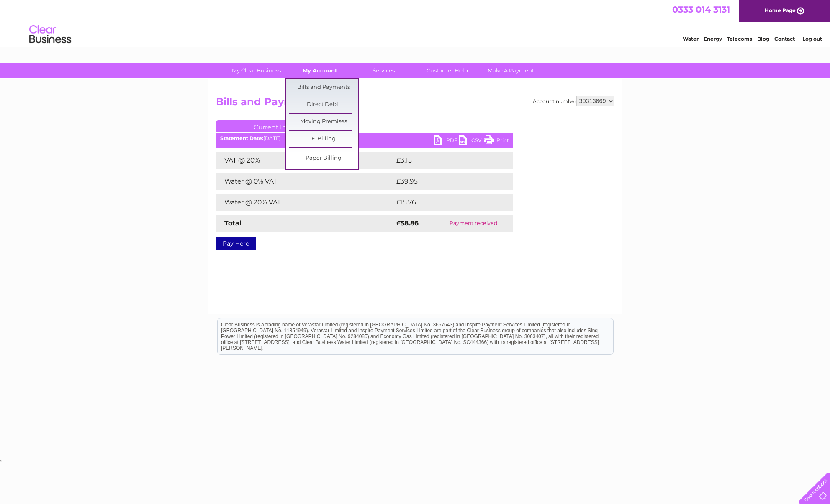 The width and height of the screenshot is (830, 504). What do you see at coordinates (812, 39) in the screenshot?
I see `a: Log out` at bounding box center [812, 39].